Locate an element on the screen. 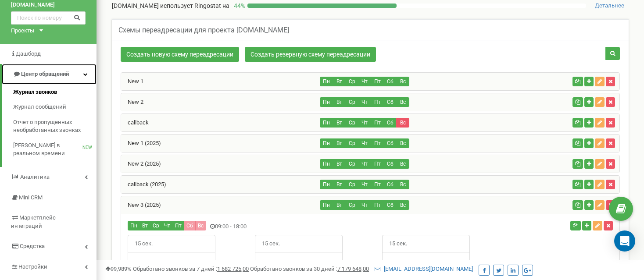 This screenshot has height=280, width=644. u: 7 179 648,00 is located at coordinates (353, 269).